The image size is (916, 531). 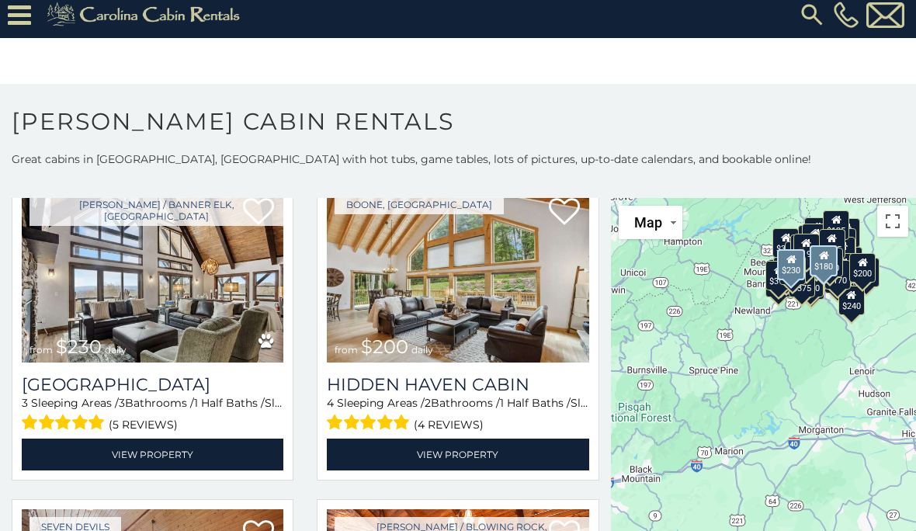 I want to click on a: Mountain View Manor from $230 daily, so click(x=152, y=275).